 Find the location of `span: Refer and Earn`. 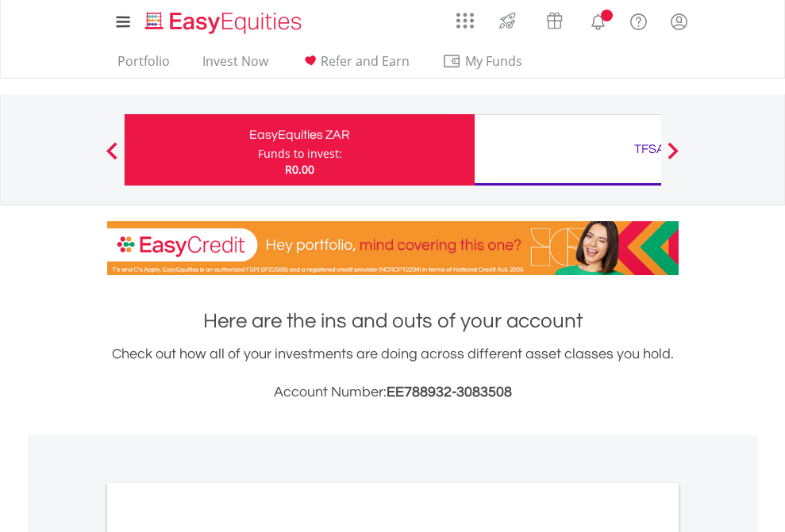

span: Refer and Earn is located at coordinates (365, 61).